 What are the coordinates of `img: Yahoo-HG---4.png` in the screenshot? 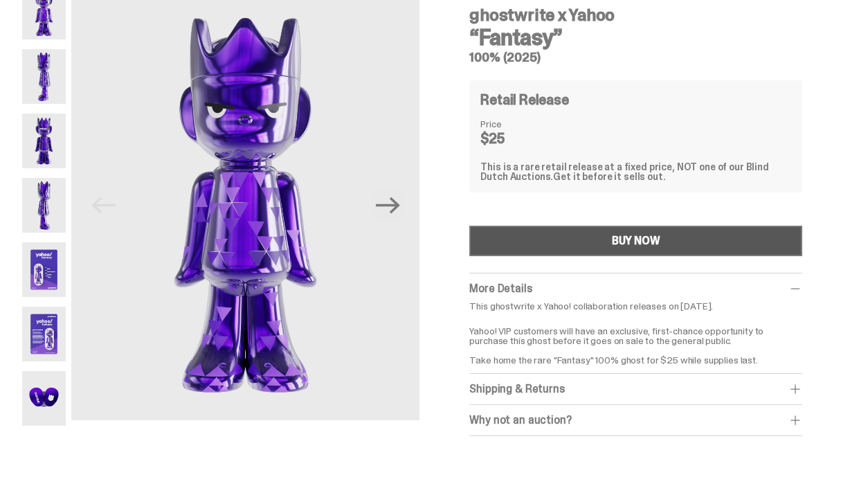 It's located at (44, 205).